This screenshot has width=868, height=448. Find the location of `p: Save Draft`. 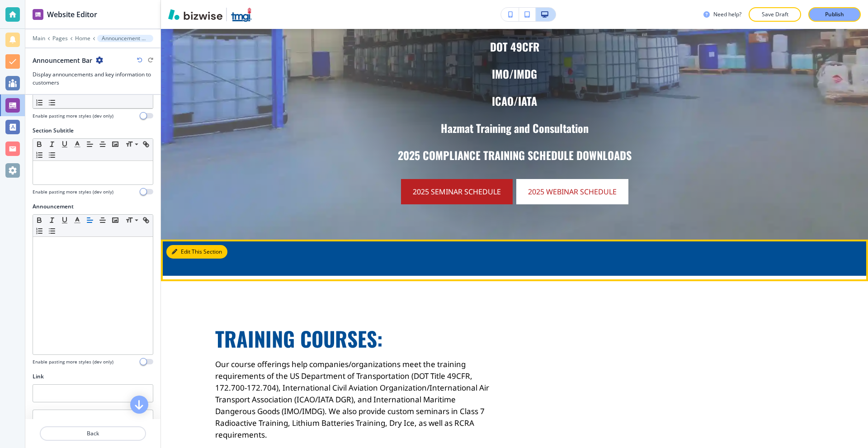

p: Save Draft is located at coordinates (775, 14).